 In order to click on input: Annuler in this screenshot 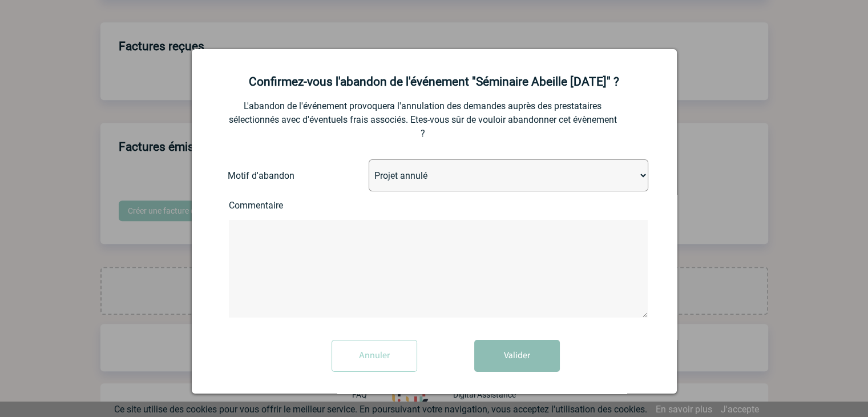, I will do `click(374, 356)`.